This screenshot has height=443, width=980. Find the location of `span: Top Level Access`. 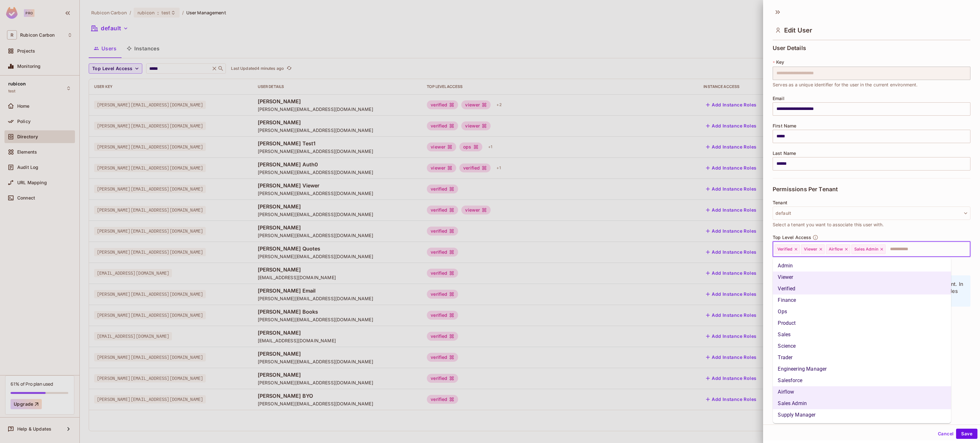

span: Top Level Access is located at coordinates (792, 238).